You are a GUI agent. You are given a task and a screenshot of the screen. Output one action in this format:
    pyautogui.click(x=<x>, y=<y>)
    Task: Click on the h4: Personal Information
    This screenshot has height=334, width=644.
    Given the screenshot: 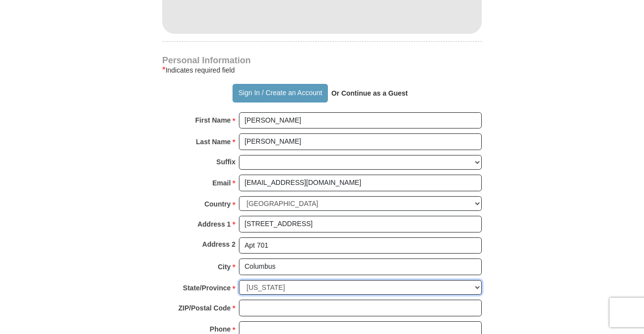 What is the action you would take?
    pyautogui.click(x=322, y=60)
    